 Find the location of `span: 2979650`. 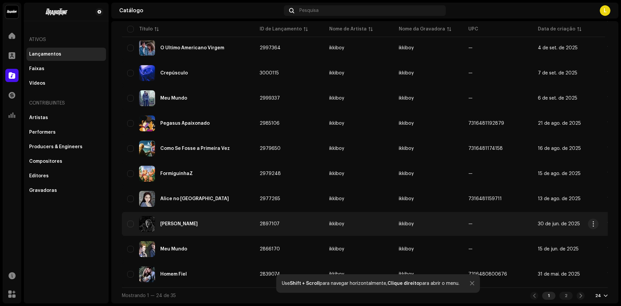

span: 2979650 is located at coordinates (270, 149).